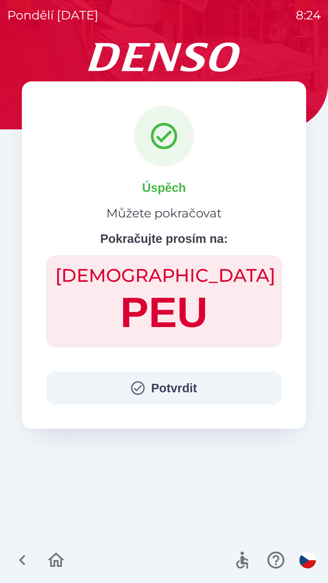  Describe the element at coordinates (164, 388) in the screenshot. I see `button: Potvrdit` at that location.